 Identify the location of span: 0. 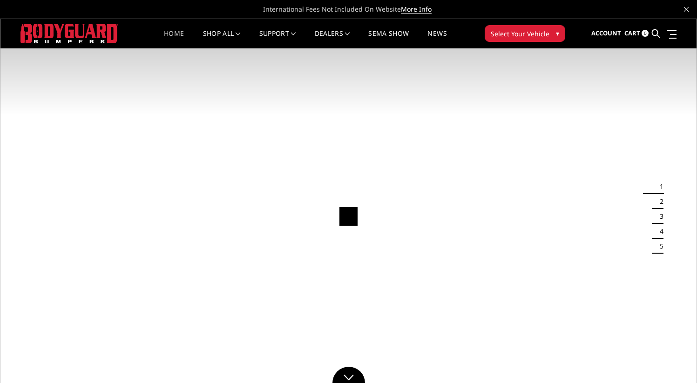
(645, 33).